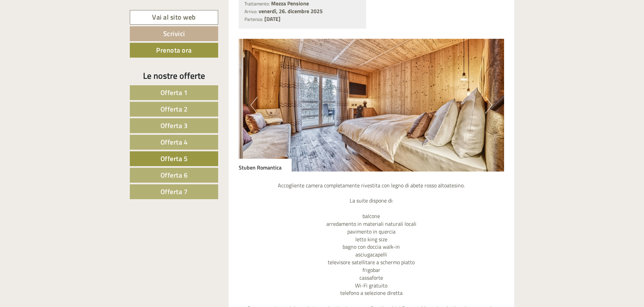  I want to click on button: Next, so click(488, 105).